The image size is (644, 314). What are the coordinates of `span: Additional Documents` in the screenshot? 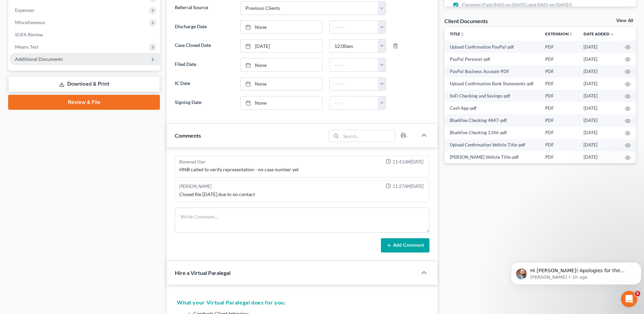 It's located at (39, 59).